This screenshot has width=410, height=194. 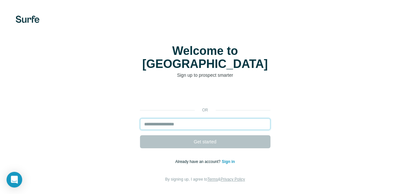 I want to click on a: Terms, so click(x=213, y=179).